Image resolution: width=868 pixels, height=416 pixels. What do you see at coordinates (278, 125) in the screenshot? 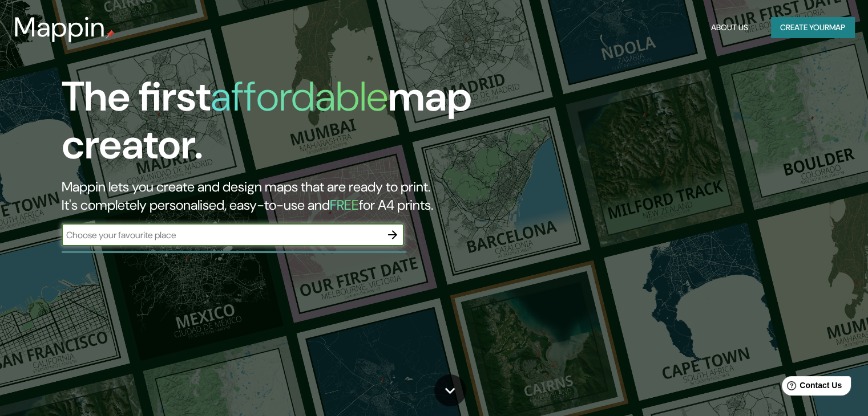
I see `h1: The first map creator.` at bounding box center [278, 125].